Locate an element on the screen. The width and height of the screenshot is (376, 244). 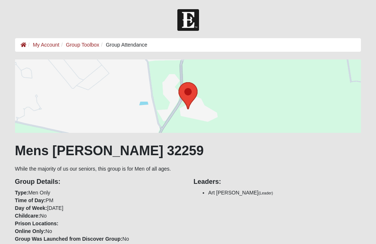
strong: Type: is located at coordinates (22, 193).